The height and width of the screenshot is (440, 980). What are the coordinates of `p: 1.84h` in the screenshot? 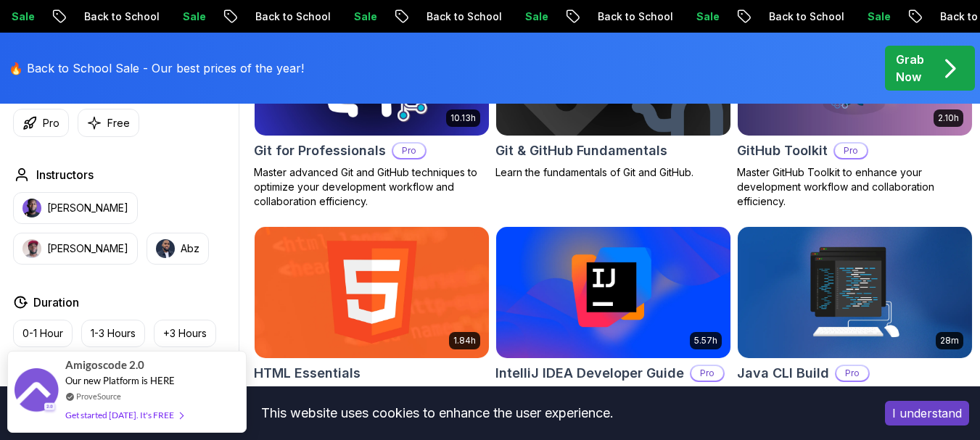 It's located at (465, 341).